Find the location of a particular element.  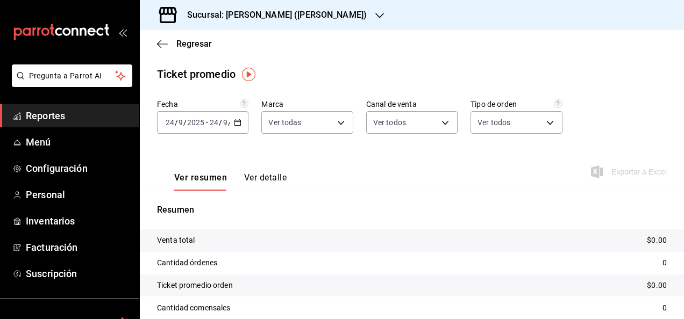

label: Canal de venta is located at coordinates (412, 104).